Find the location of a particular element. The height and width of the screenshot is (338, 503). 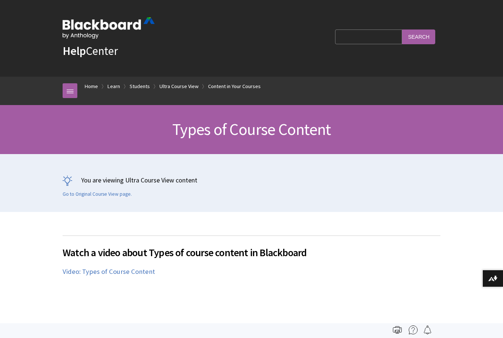

a: HelpCenter is located at coordinates (90, 51).